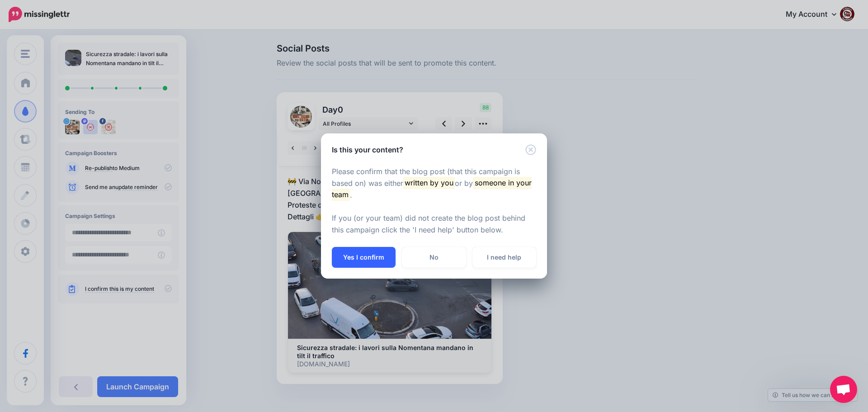 This screenshot has width=868, height=412. I want to click on mark: written by you, so click(429, 183).